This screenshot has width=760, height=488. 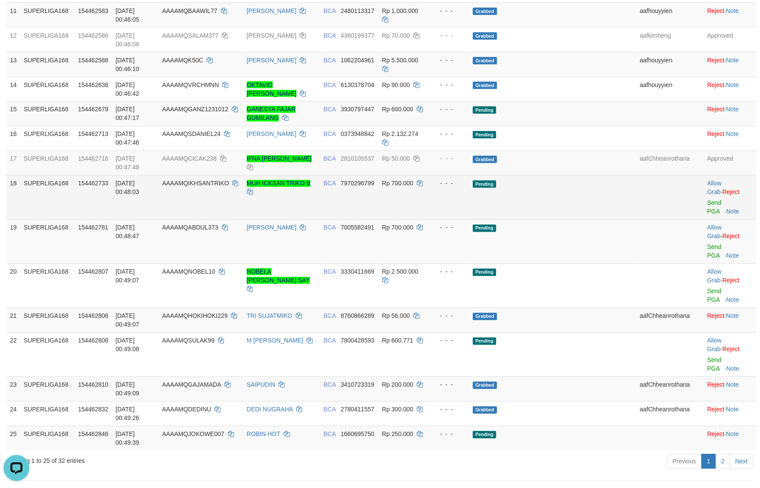 What do you see at coordinates (187, 409) in the screenshot?
I see `span: AAAAMQDEDINU` at bounding box center [187, 409].